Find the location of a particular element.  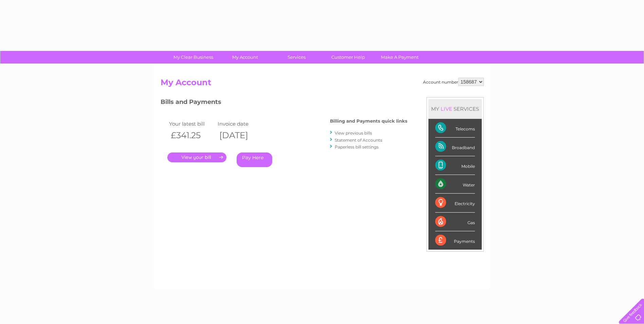

h3: Bills and Payments is located at coordinates (284, 103).